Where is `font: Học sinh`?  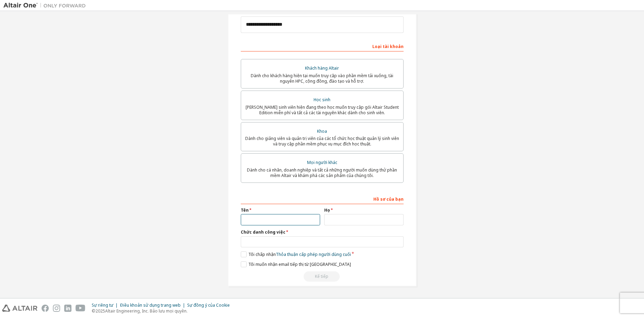
font: Học sinh is located at coordinates (322, 99).